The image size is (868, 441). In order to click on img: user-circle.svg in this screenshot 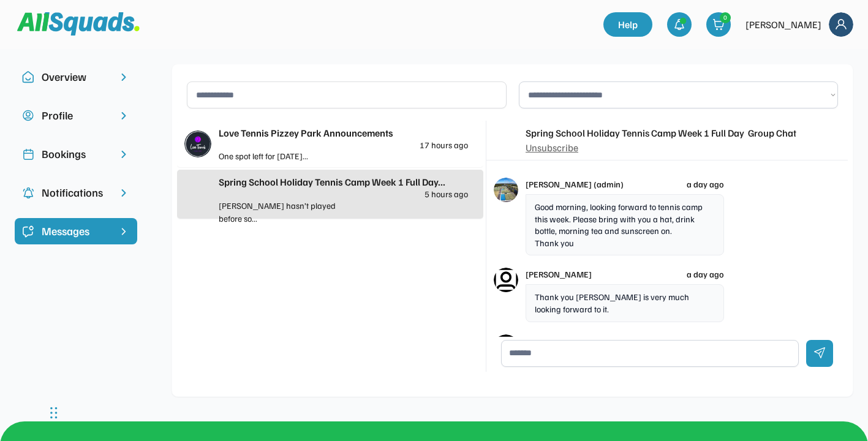, I will do `click(28, 116)`.